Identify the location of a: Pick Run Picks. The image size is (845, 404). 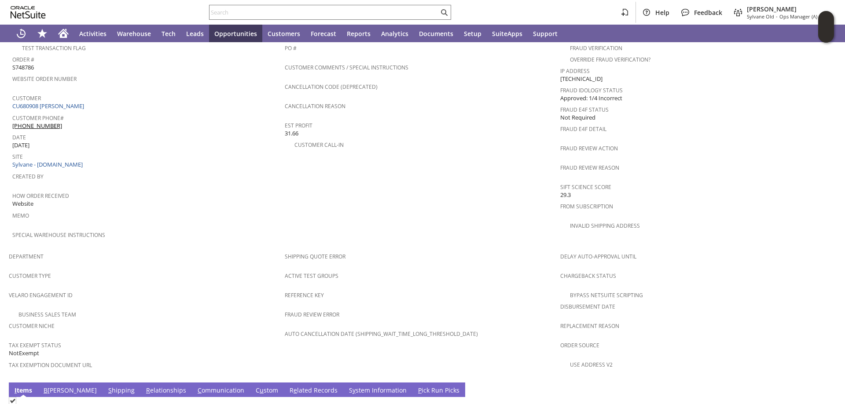
(439, 391).